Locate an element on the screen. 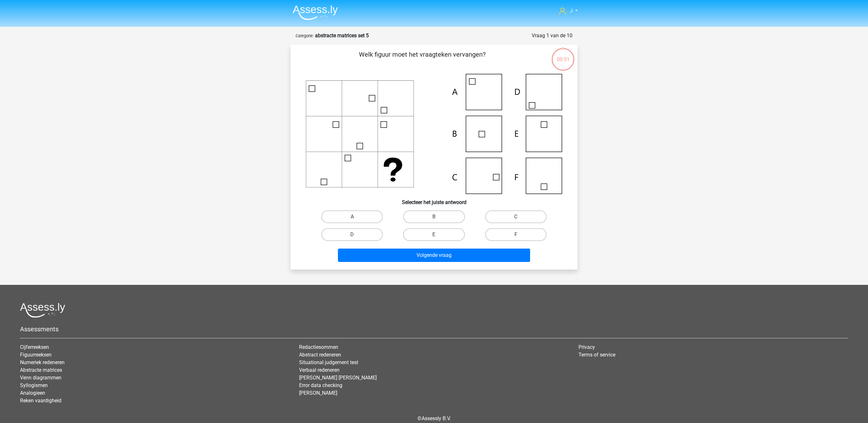 Image resolution: width=868 pixels, height=423 pixels. img: Assessly logo is located at coordinates (42, 310).